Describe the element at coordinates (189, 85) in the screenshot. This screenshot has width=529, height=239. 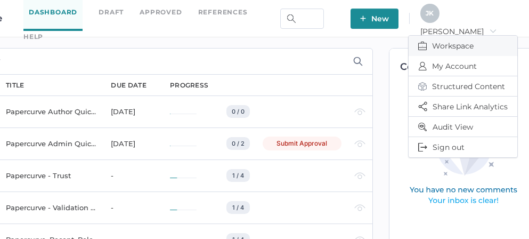
I see `div: progress` at that location.